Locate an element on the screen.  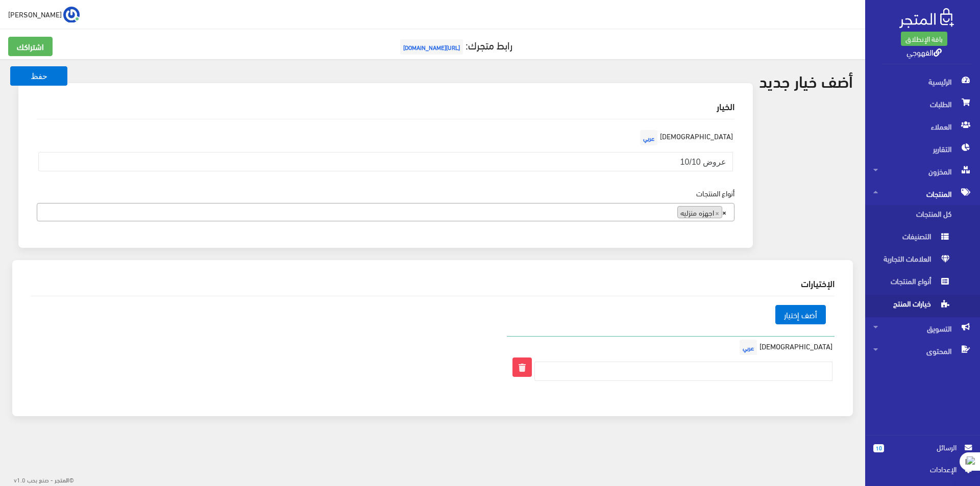
a: الطلبات is located at coordinates (922, 104).